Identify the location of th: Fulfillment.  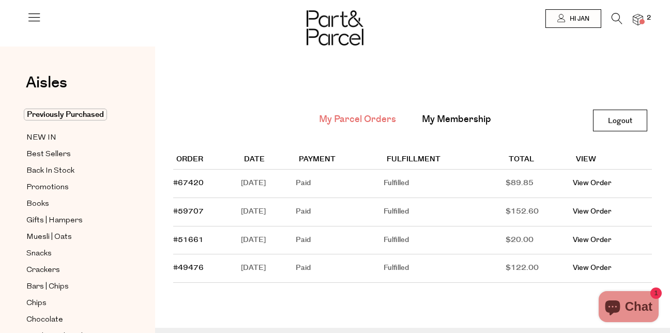
(445, 160).